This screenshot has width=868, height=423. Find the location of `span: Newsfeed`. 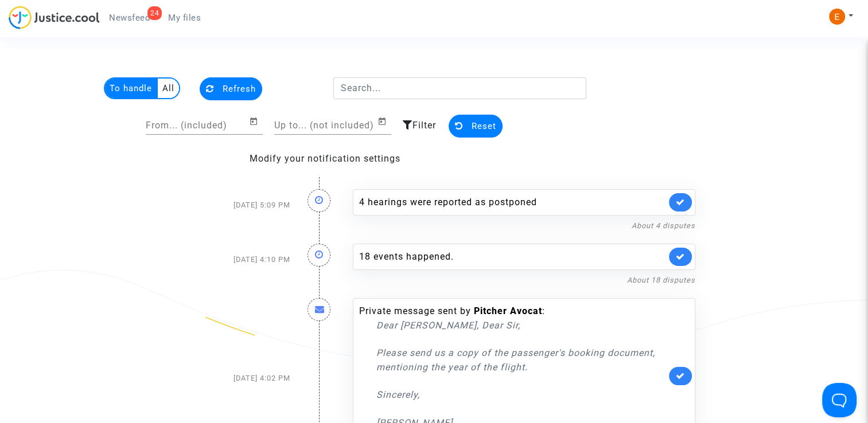

span: Newsfeed is located at coordinates (129, 18).